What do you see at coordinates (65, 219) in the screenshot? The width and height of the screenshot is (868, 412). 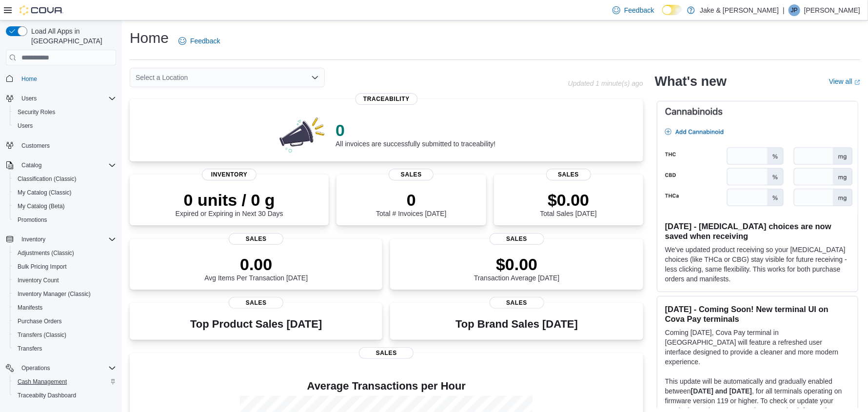 I see `span: Promotions` at bounding box center [65, 219].